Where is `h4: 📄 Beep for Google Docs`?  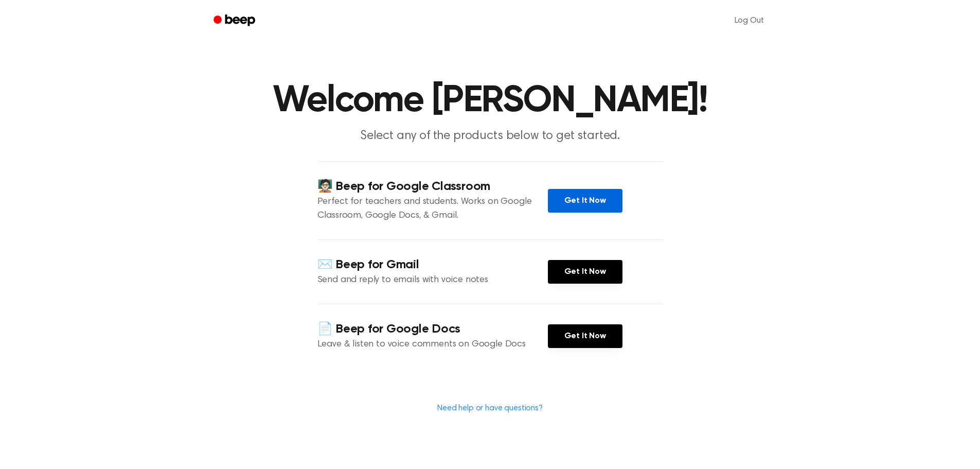
h4: 📄 Beep for Google Docs is located at coordinates (433, 329).